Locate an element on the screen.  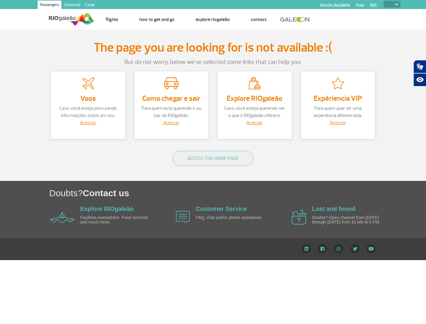
div: Plugin de acessibilidade da Hand Talk. is located at coordinates (420, 73).